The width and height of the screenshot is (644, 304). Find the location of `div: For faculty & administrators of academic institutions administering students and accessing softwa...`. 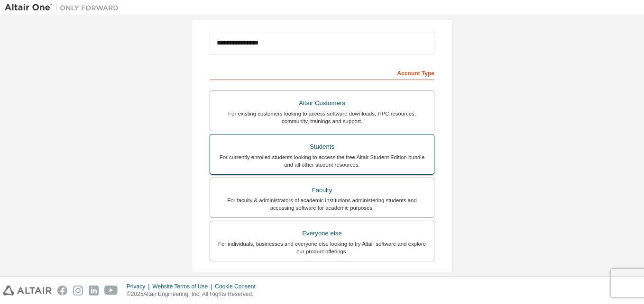

div: For faculty & administrators of academic institutions administering students and accessing softwa... is located at coordinates (322, 204).